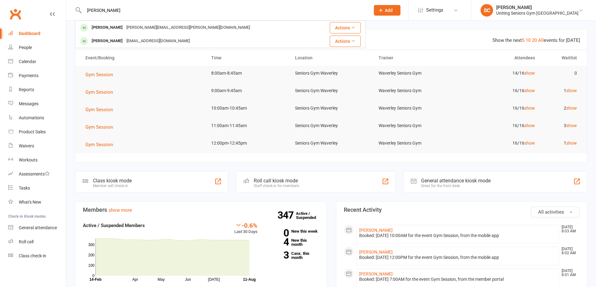 The width and height of the screenshot is (596, 287). Describe the element at coordinates (37, 33) in the screenshot. I see `a: Dashboard` at that location.